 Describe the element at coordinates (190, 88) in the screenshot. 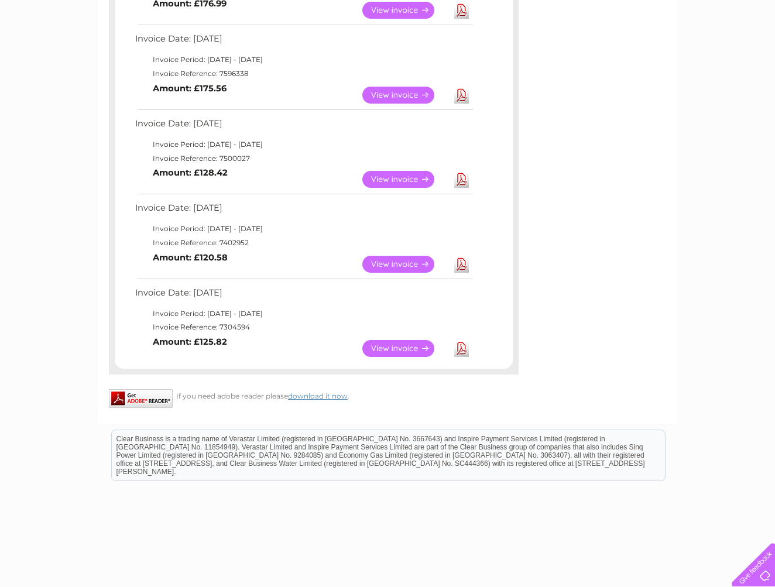

I see `b: Amount: £175.56` at that location.